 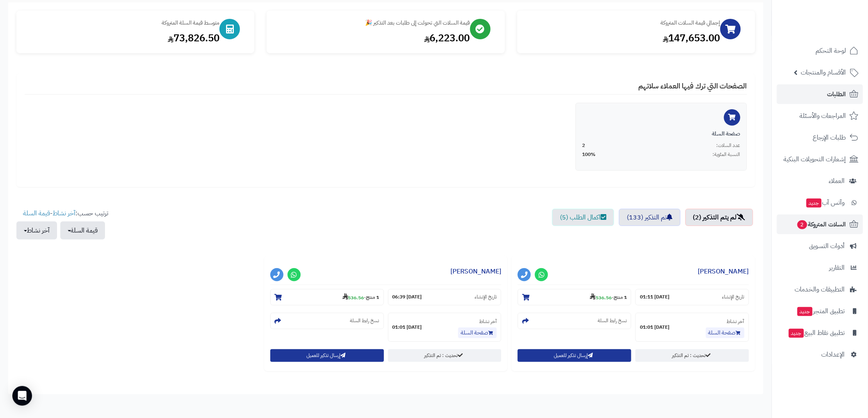 What do you see at coordinates (661, 134) in the screenshot?
I see `div: صفحة السلة` at bounding box center [661, 134].